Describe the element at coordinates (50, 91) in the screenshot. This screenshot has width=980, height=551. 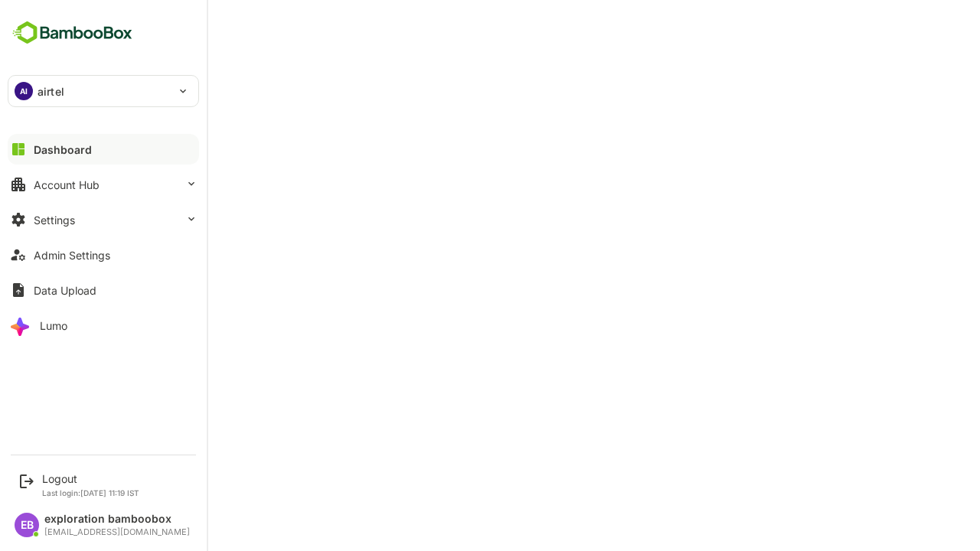
I see `p: airtel` at that location.